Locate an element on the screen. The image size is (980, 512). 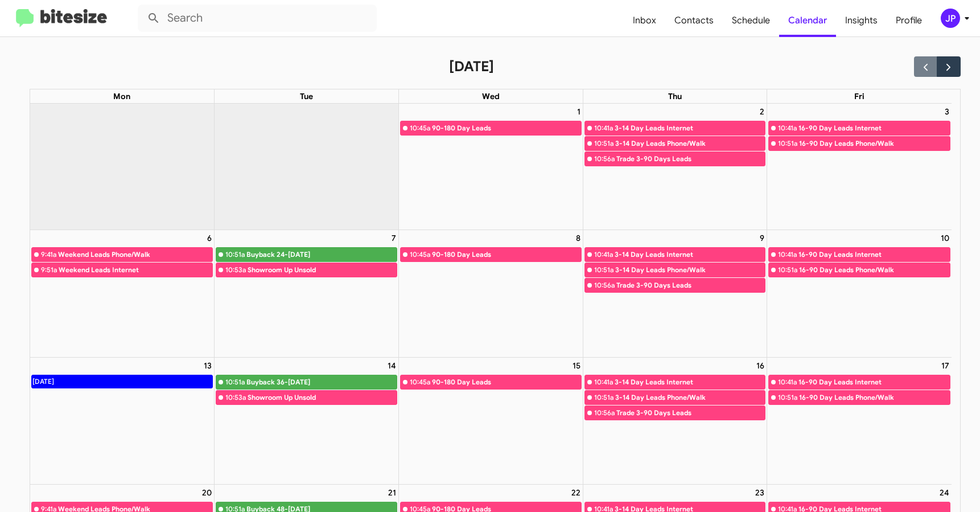
td: October 6, 2025 is located at coordinates (122, 293).